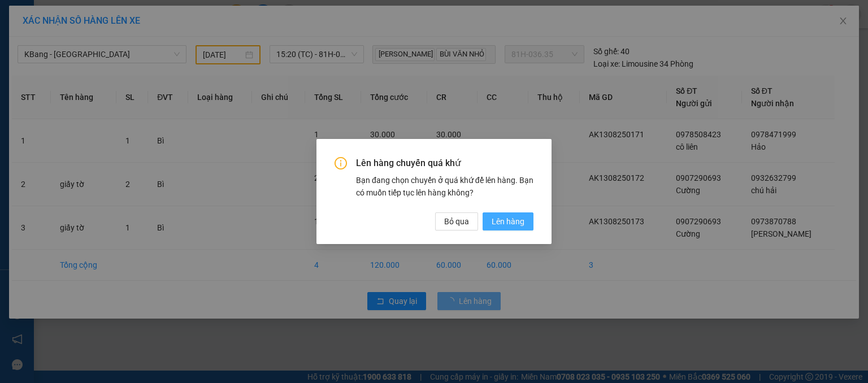  Describe the element at coordinates (445, 163) in the screenshot. I see `span: Lên hàng chuyến quá khứ` at that location.